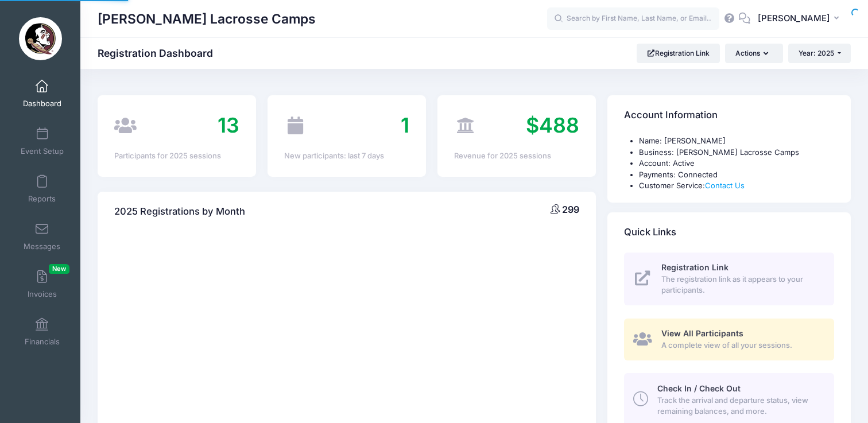  Describe the element at coordinates (347, 156) in the screenshot. I see `div: New participants: last 7 days` at that location.